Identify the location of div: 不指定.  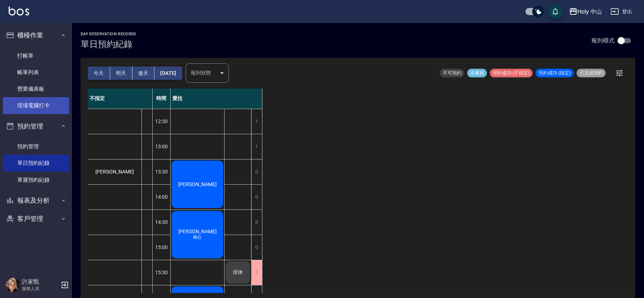
(120, 99).